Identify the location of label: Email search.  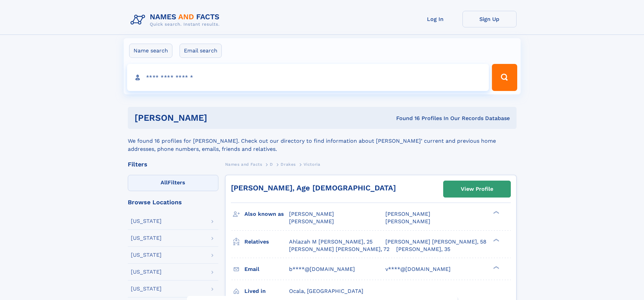
(201, 51).